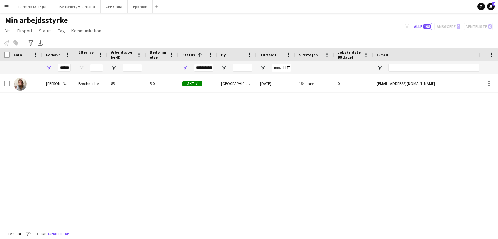 The height and width of the screenshot is (239, 498). What do you see at coordinates (53, 55) in the screenshot?
I see `span: Fornavn` at bounding box center [53, 55].